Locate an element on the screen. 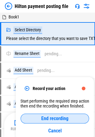 This screenshot has height=137, width=95. img: Back is located at coordinates (9, 6).